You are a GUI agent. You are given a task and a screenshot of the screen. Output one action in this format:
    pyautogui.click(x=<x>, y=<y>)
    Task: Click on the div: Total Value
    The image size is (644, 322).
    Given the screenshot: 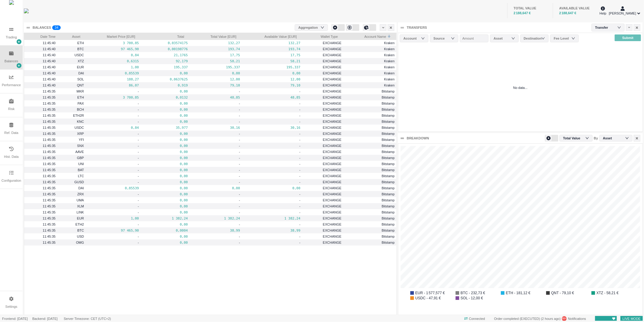 What is the action you would take?
    pyautogui.click(x=575, y=138)
    